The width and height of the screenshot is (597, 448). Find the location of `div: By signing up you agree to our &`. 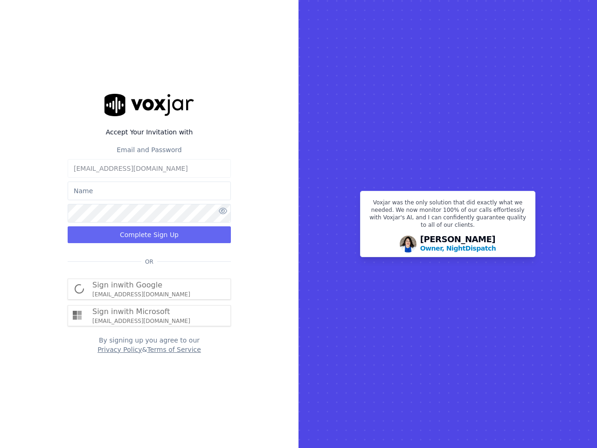

div: By signing up you agree to our & is located at coordinates (149, 345).